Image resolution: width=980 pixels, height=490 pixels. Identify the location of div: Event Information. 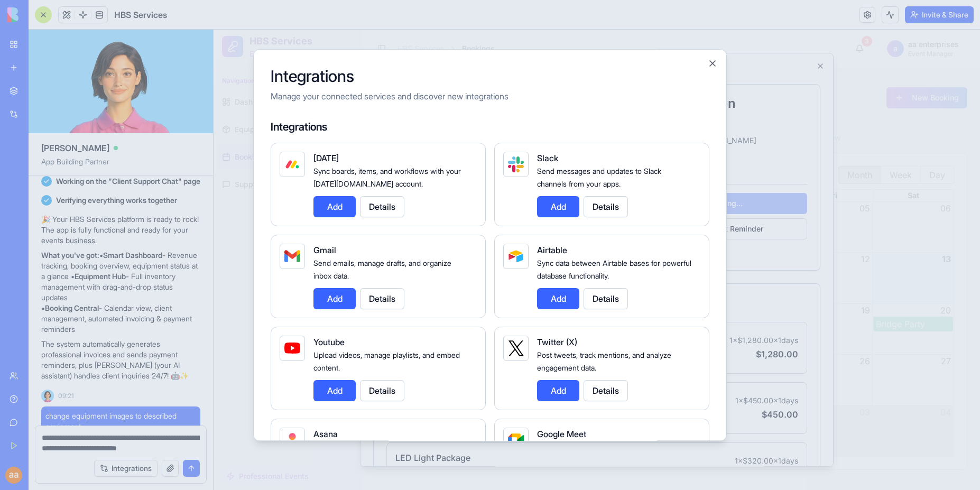
(268, 74).